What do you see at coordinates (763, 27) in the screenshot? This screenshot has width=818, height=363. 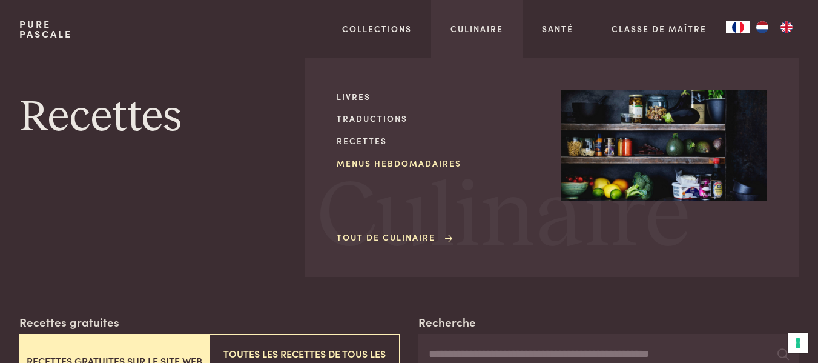 I see `a: NL` at bounding box center [763, 27].